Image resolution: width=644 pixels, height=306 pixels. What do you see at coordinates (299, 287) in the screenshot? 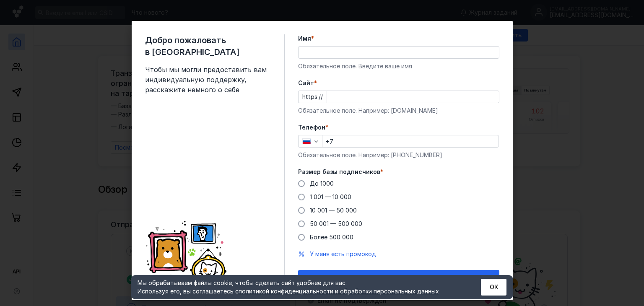
I see `div: Мы обрабатываем файлы cookie, чтобы сделать сайт удобнее для вас. Используя его, вы соглашаетесь c` at bounding box center [299, 287].